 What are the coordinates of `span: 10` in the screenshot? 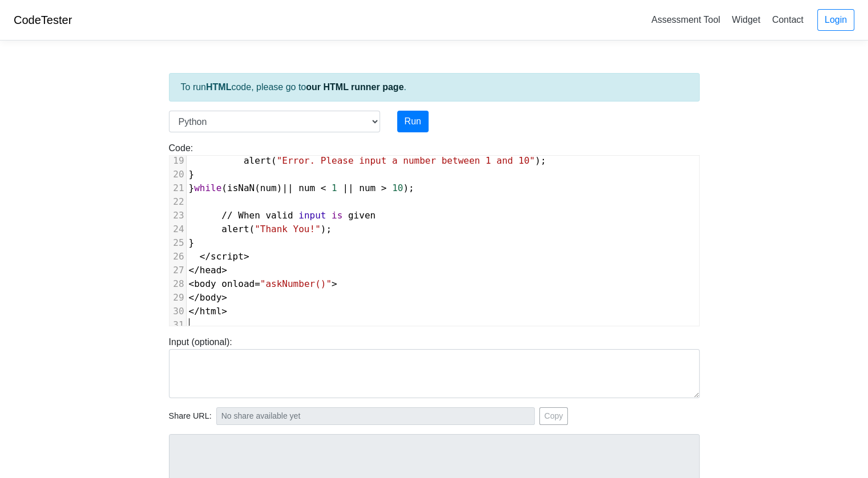 It's located at (397, 188).